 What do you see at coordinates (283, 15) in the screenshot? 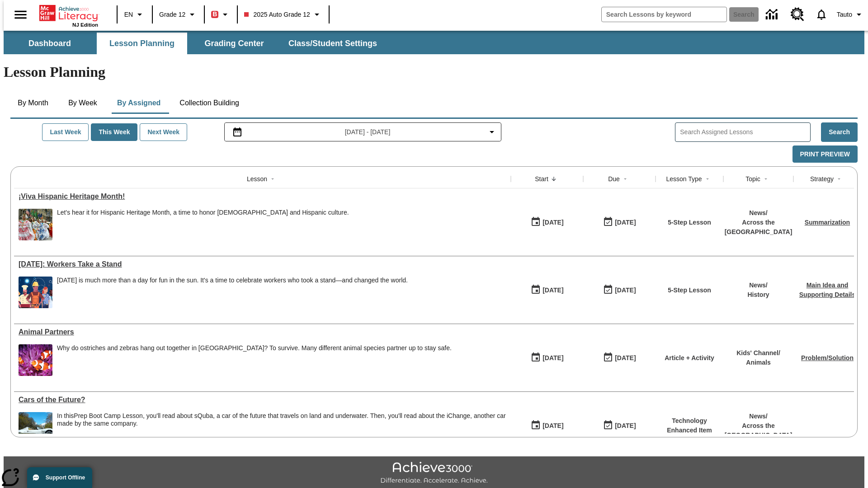
I see `button: Class: 2025 Auto Grade 12, Select your class` at bounding box center [283, 15].